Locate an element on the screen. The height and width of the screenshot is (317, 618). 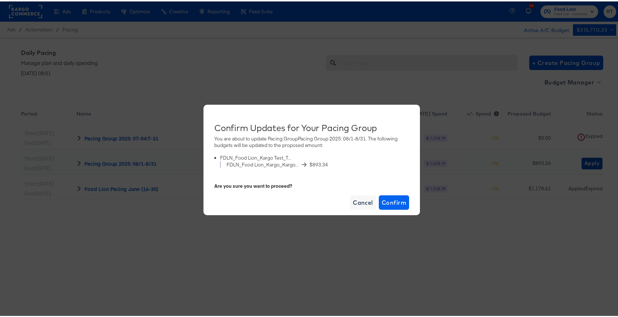
div: FDLN_Food Lion_Kargo Test_Traffic_Brand Initiative_March_3.1.25-3.31.25 is located at coordinates (256, 156).